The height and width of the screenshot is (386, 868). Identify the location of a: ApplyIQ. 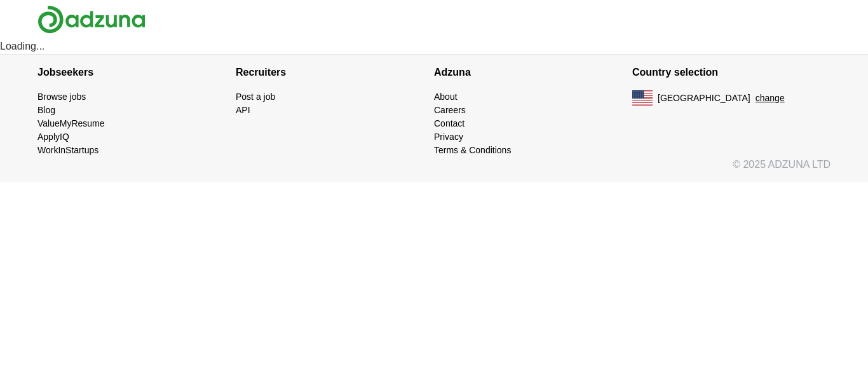
(54, 137).